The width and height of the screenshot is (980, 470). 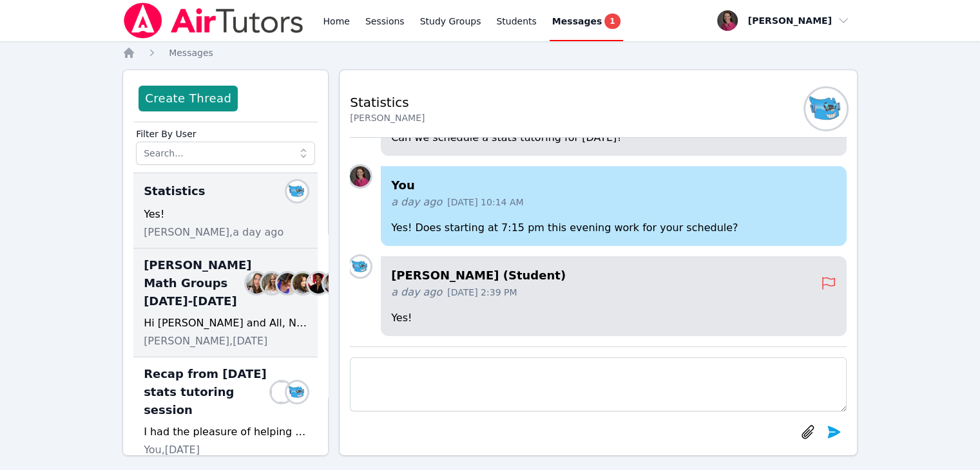 I want to click on nav: Breadcrumb, so click(x=490, y=53).